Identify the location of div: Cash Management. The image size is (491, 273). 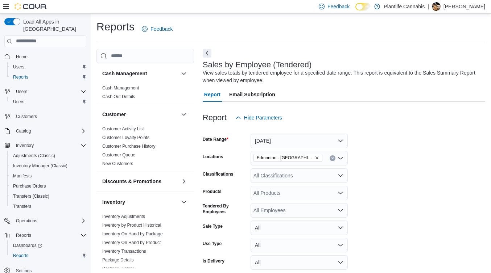
(145, 94).